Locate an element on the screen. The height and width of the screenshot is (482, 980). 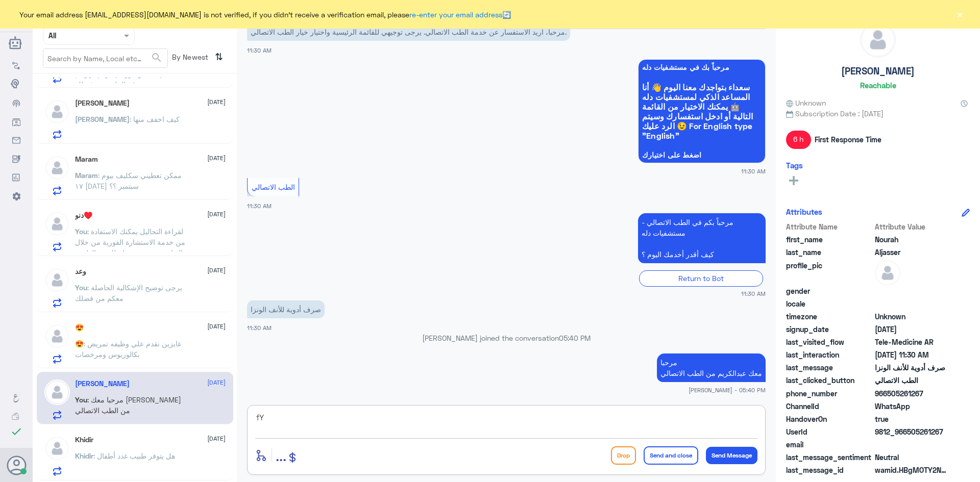
span: : لقراءة التحاليل يمكنك الاستفادة من خدمة الاستشارة الفورية من خلال التطبيق بحيث يتم تواصلك مع ال... is located at coordinates (130, 247).